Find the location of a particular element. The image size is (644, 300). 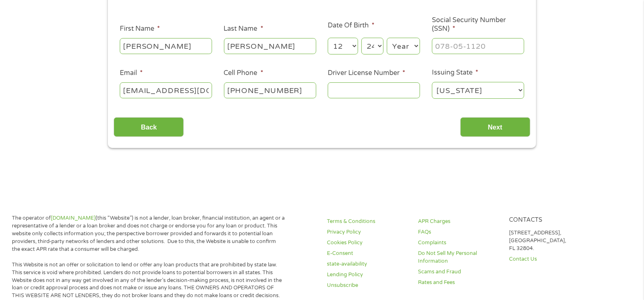

label: Driver License Number is located at coordinates (367, 73).